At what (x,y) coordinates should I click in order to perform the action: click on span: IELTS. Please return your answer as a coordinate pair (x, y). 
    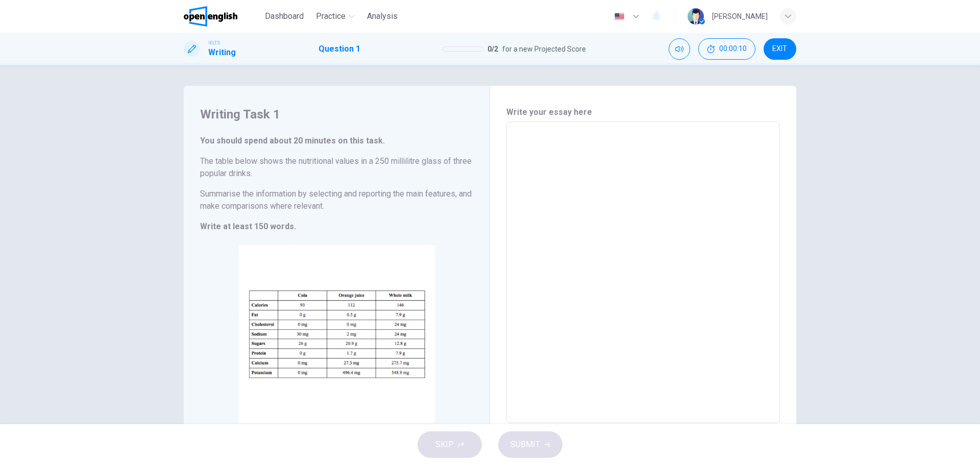
    Looking at the image, I should click on (214, 43).